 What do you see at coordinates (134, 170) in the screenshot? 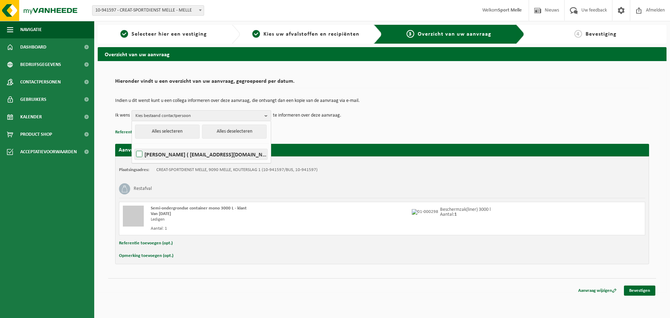
I see `strong: Plaatsingsadres:` at bounding box center [134, 170].